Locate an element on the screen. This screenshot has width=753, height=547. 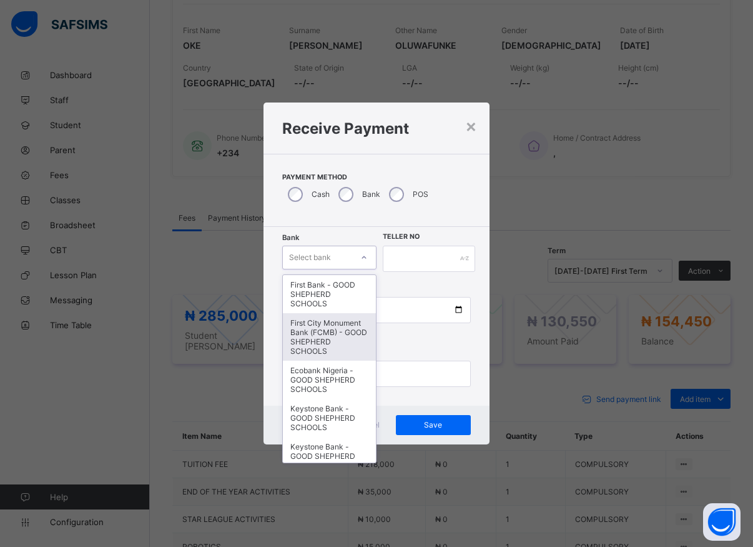
label: Cash is located at coordinates (320, 194).